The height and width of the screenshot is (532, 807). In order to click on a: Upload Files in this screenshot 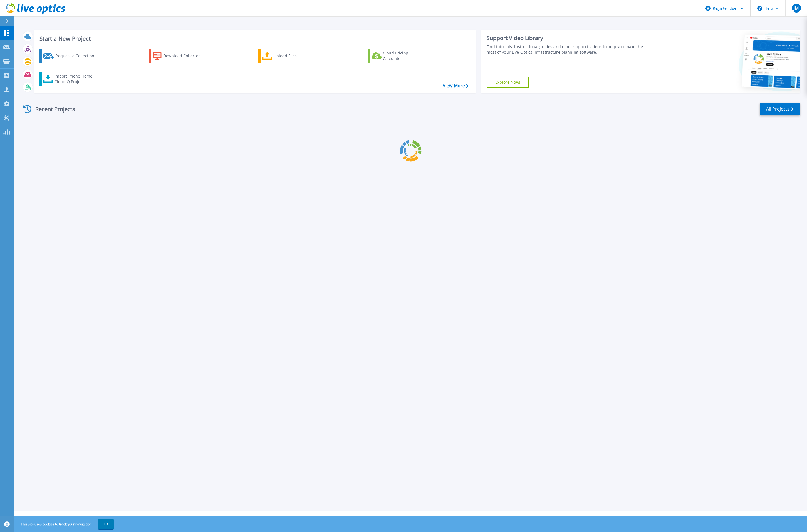, I will do `click(289, 56)`.